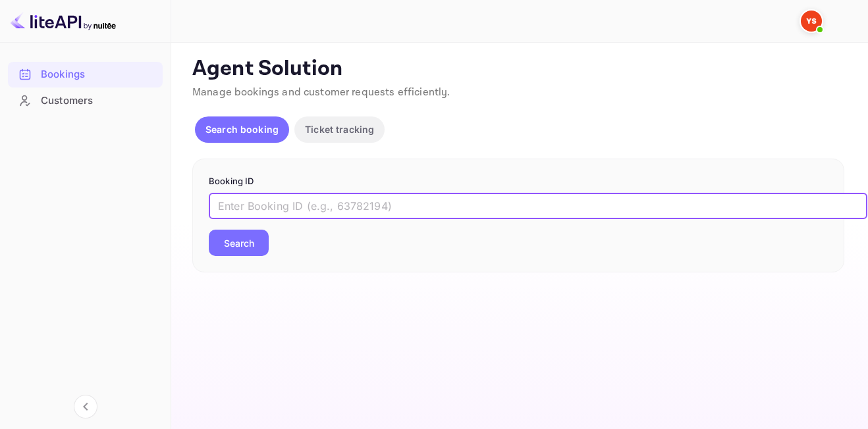 This screenshot has height=429, width=868. I want to click on a: Customers, so click(85, 100).